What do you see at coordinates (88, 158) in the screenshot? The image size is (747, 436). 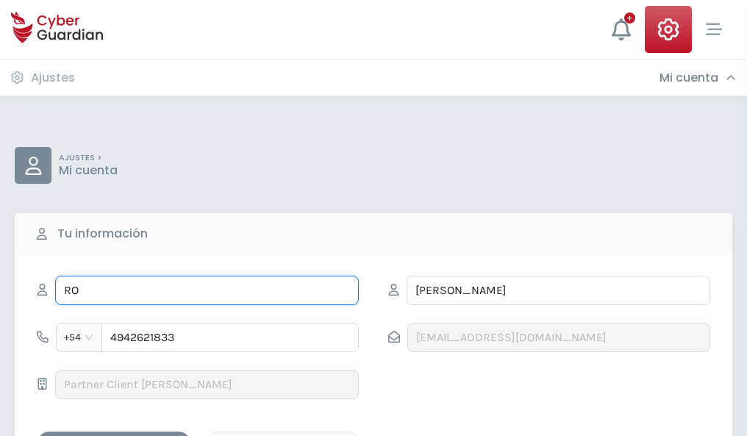 I see `p: AJUSTES >` at bounding box center [88, 158].